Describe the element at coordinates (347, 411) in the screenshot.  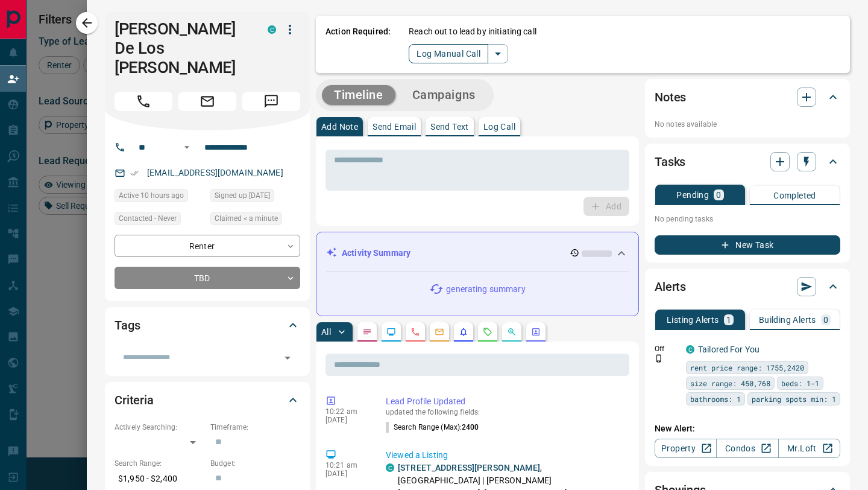
I see `p: 10:22 am` at that location.